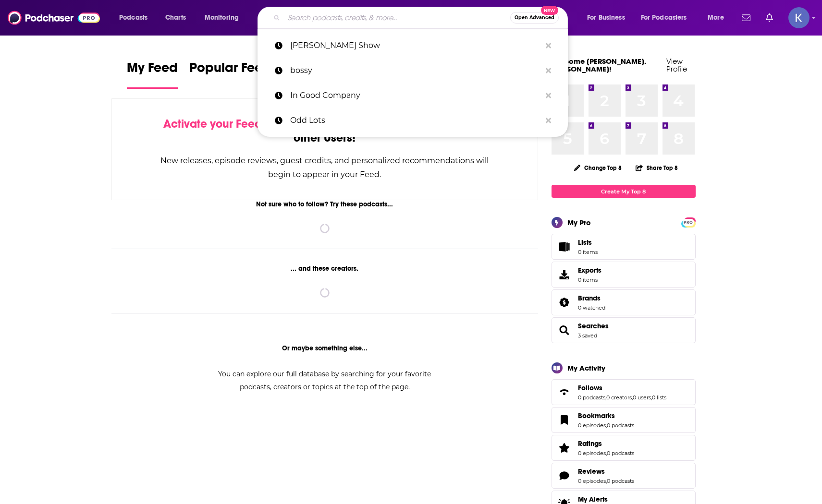 The width and height of the screenshot is (822, 504). I want to click on a: Odd Lots, so click(412, 121).